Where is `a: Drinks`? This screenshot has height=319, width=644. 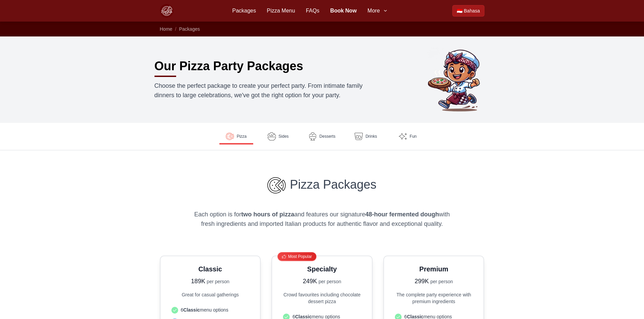
a: Drinks is located at coordinates (366, 136).